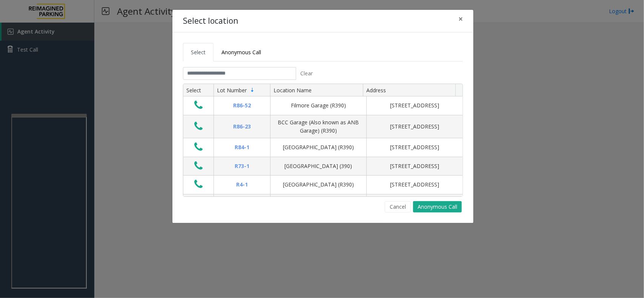 This screenshot has height=298, width=644. What do you see at coordinates (376, 90) in the screenshot?
I see `span: Address` at bounding box center [376, 90].